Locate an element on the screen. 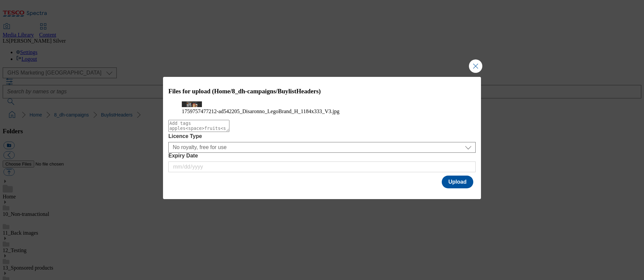 This screenshot has height=280, width=644. img: preview is located at coordinates (192, 104).